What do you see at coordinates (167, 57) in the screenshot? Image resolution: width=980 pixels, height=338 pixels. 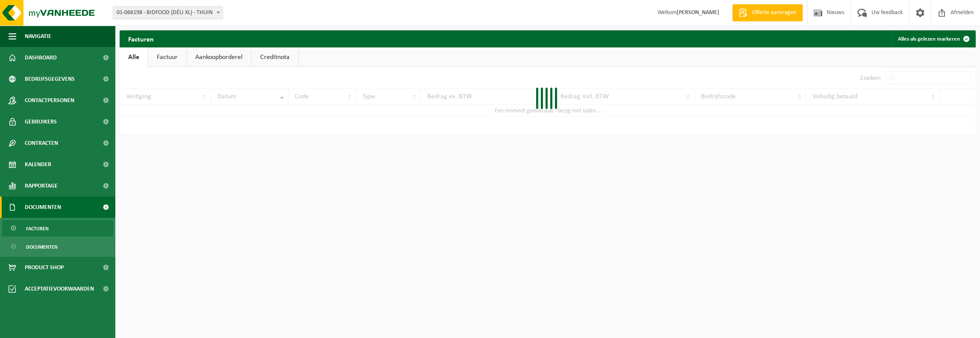 I see `a: Factuur` at bounding box center [167, 57].